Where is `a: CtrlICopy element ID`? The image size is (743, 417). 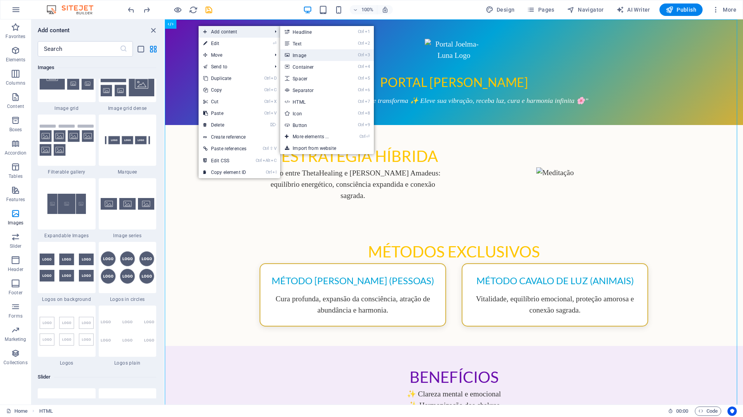
a: CtrlICopy element ID is located at coordinates (225, 173).